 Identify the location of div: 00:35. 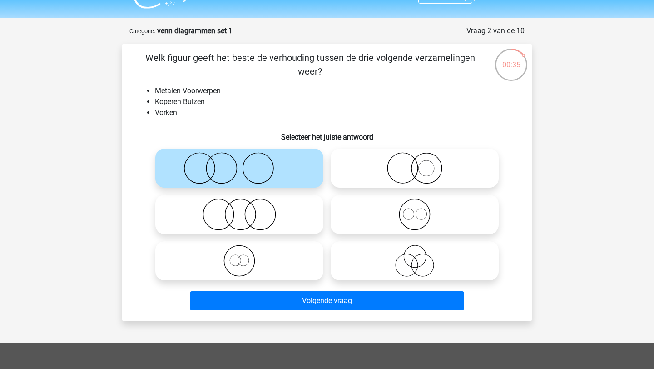
(511, 59).